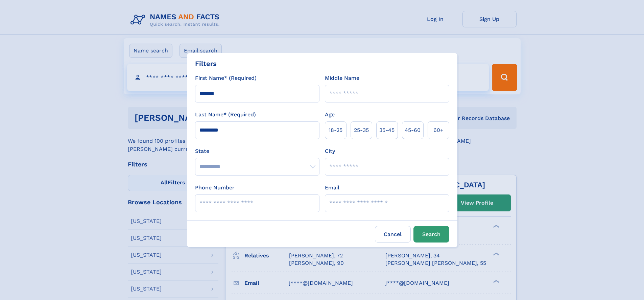 Image resolution: width=644 pixels, height=300 pixels. What do you see at coordinates (226, 78) in the screenshot?
I see `label: First Name* (Required)` at bounding box center [226, 78].